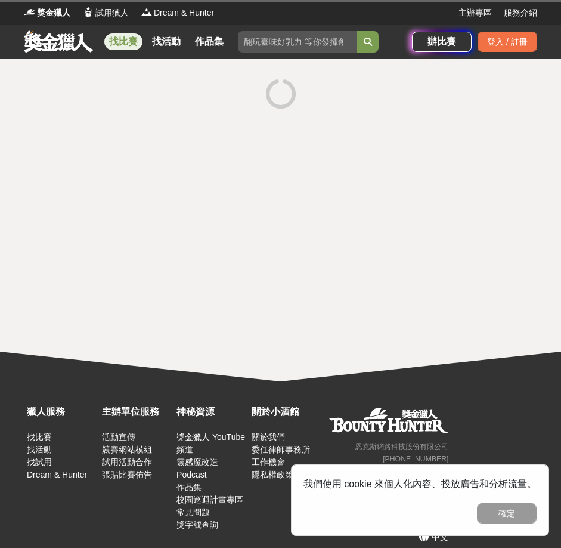 Image resolution: width=561 pixels, height=548 pixels. Describe the element at coordinates (281, 449) in the screenshot. I see `a: 委任律師事務所` at that location.